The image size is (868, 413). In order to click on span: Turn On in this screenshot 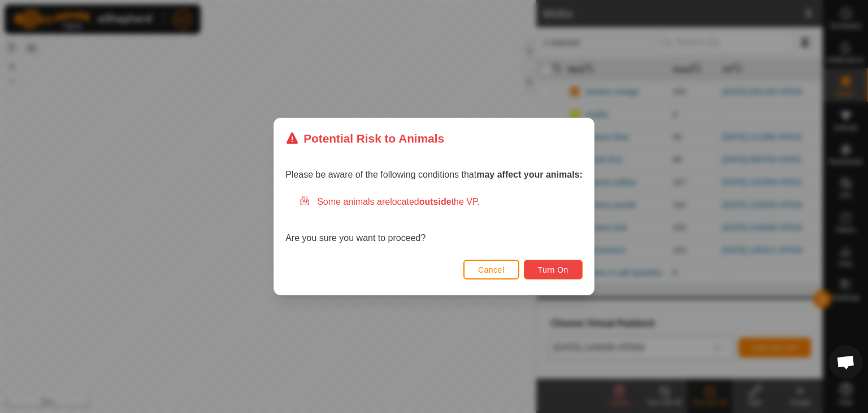, I will do `click(553, 270)`.